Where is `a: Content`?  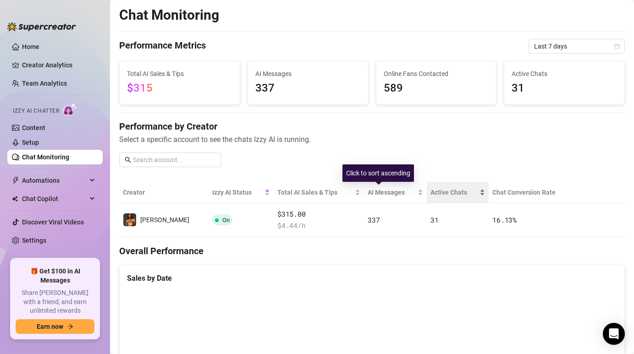
a: Content is located at coordinates (33, 128).